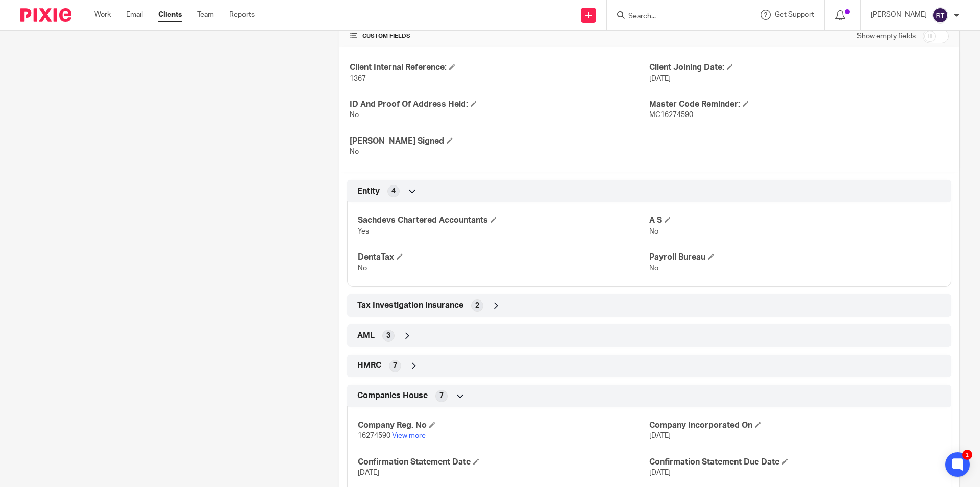  I want to click on h4: Company Reg. No, so click(503, 425).